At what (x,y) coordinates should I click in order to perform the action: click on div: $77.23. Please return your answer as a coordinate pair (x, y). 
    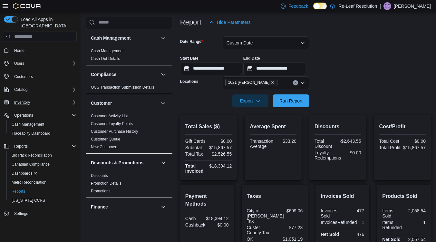
    Looking at the image, I should click on (289, 227).